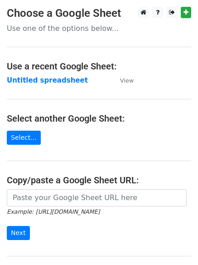 The image size is (198, 265). What do you see at coordinates (18, 233) in the screenshot?
I see `input: Next` at bounding box center [18, 233].